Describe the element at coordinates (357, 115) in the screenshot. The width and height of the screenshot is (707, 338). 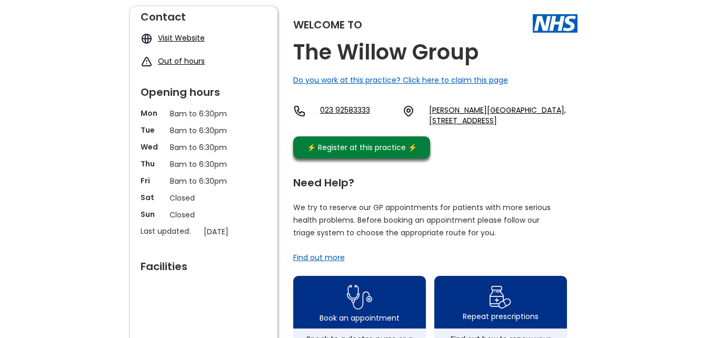
I see `a: 023 92583333` at that location.